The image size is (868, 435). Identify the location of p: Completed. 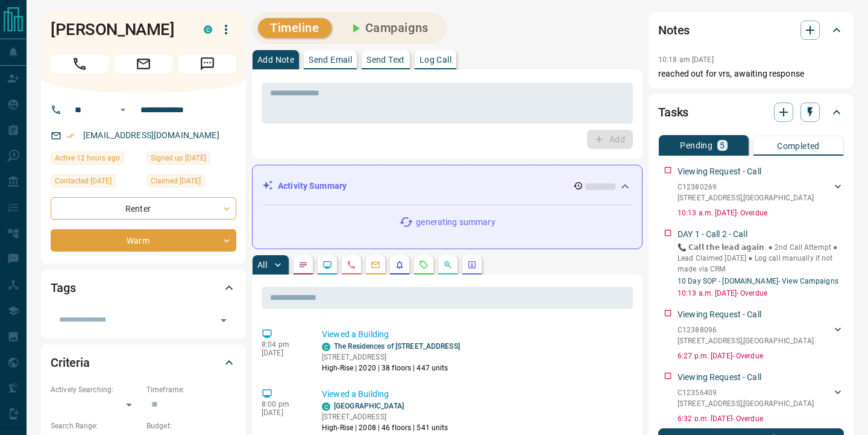
(799, 146).